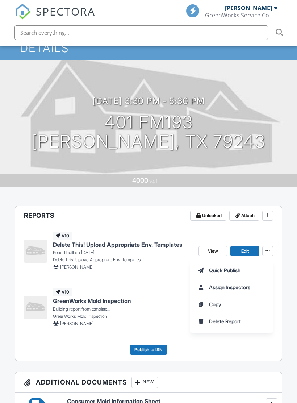 This screenshot has height=403, width=297. What do you see at coordinates (154, 181) in the screenshot?
I see `span: sq. ft.` at bounding box center [154, 181].